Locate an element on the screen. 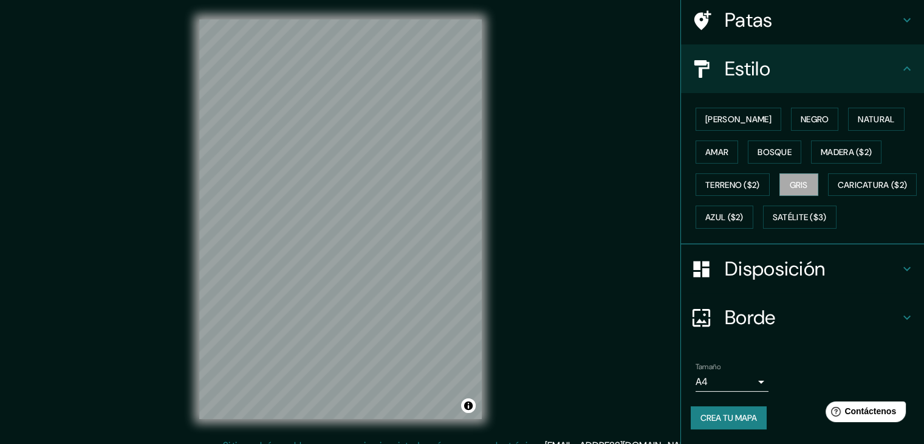  button: Gris is located at coordinates (799, 185).